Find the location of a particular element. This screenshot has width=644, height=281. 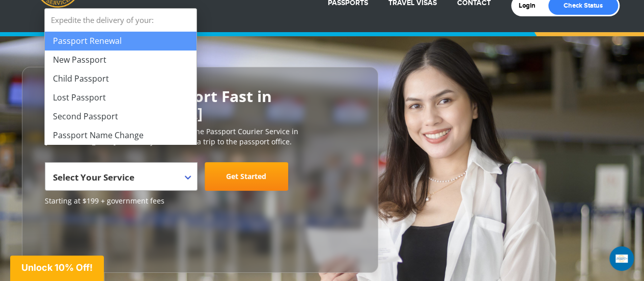

span: Unlock 10% Off! is located at coordinates (57, 267).